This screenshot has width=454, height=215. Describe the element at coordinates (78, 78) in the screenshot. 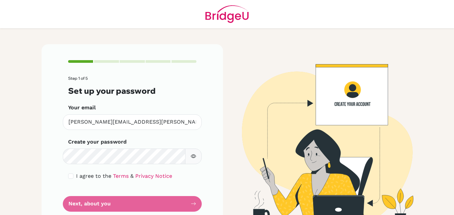

I see `span: Step 1 of 5` at that location.